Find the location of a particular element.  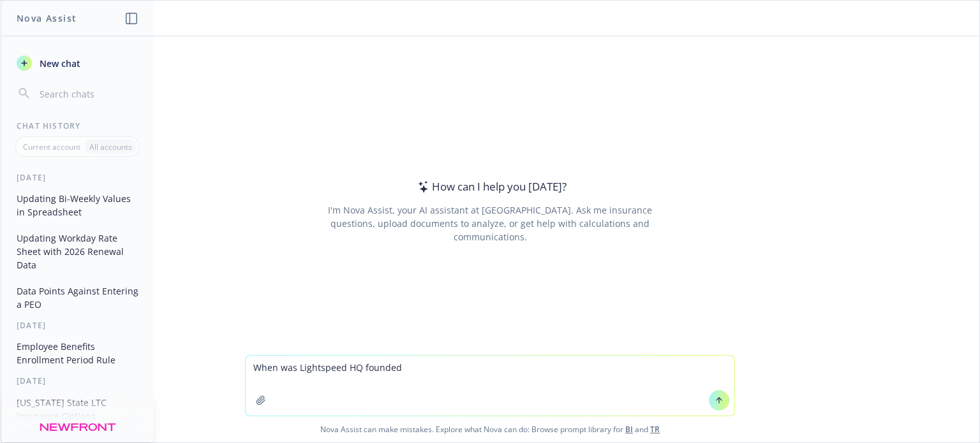

button: New chat is located at coordinates (78, 63).